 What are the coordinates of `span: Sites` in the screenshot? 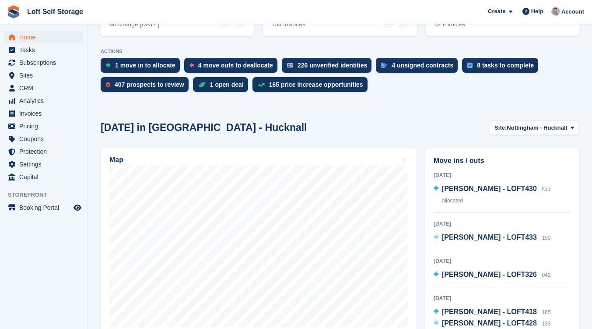 It's located at (46, 75).